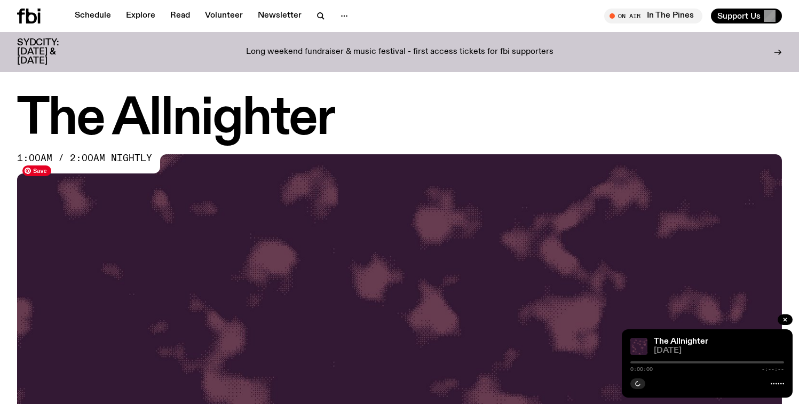 The width and height of the screenshot is (799, 404). Describe the element at coordinates (739, 16) in the screenshot. I see `span: Support Us` at that location.